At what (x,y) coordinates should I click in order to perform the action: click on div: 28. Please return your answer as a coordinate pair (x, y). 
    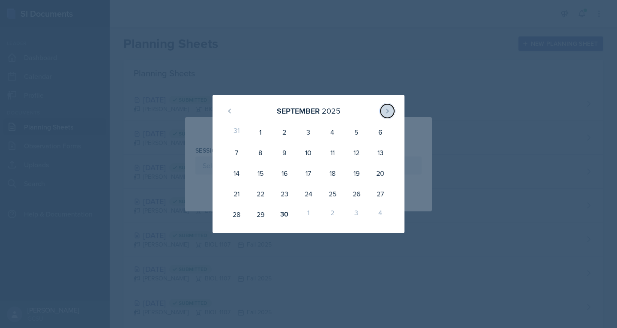
    Looking at the image, I should click on (236, 214).